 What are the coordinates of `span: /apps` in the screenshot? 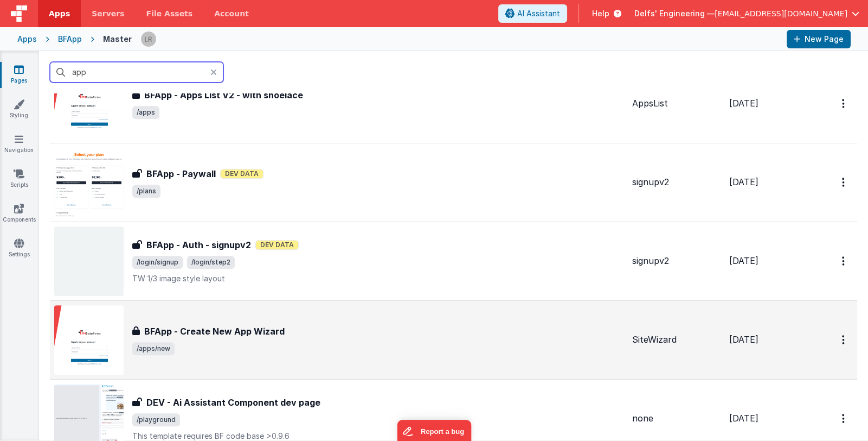 It's located at (146, 112).